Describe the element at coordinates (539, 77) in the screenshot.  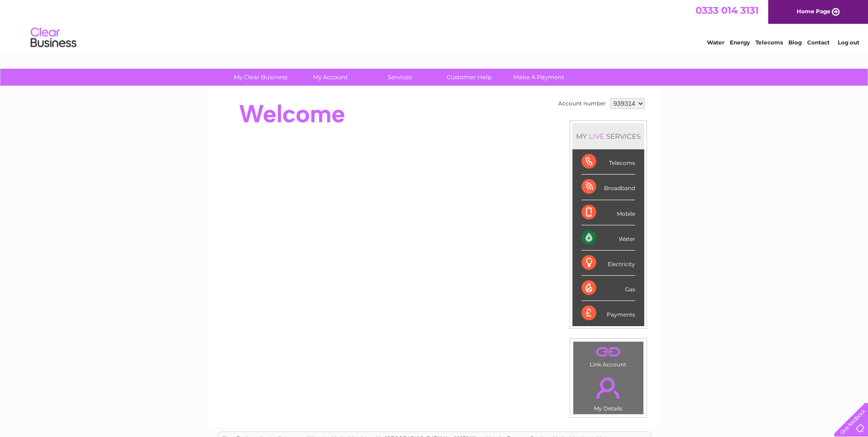
I see `a: Make A Payment` at that location.